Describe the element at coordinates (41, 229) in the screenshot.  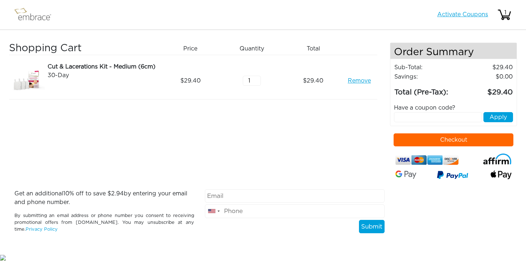
I see `a: Privacy Policy` at that location.